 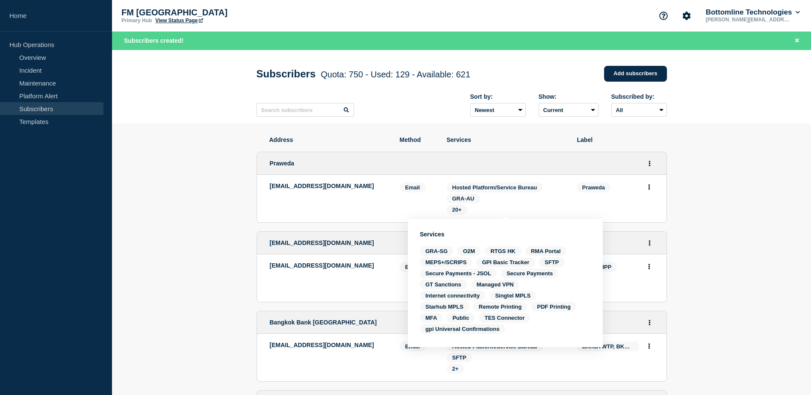 What do you see at coordinates (500, 307) in the screenshot?
I see `span: Remote Printing` at bounding box center [500, 307].